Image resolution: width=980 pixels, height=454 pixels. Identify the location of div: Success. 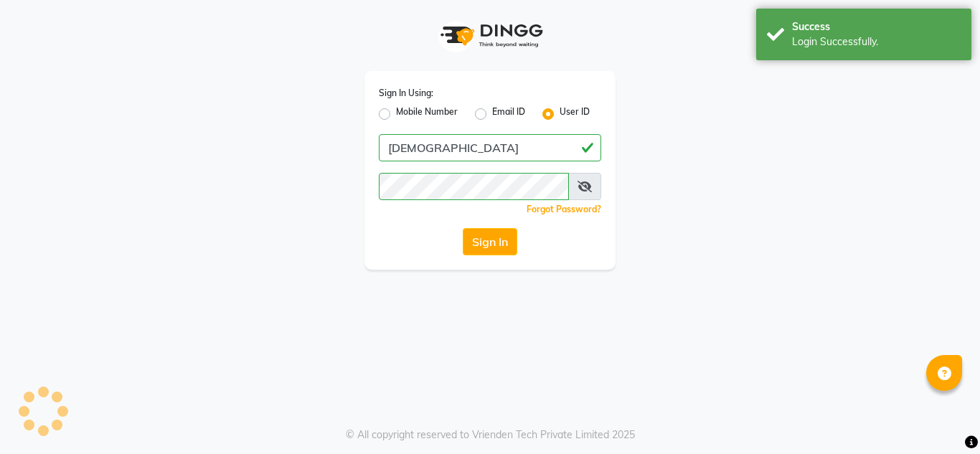
(876, 27).